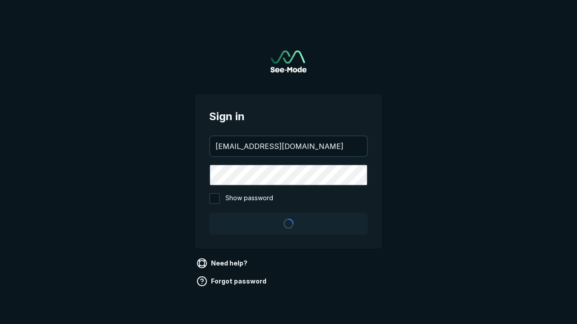  I want to click on span: Show password, so click(249, 199).